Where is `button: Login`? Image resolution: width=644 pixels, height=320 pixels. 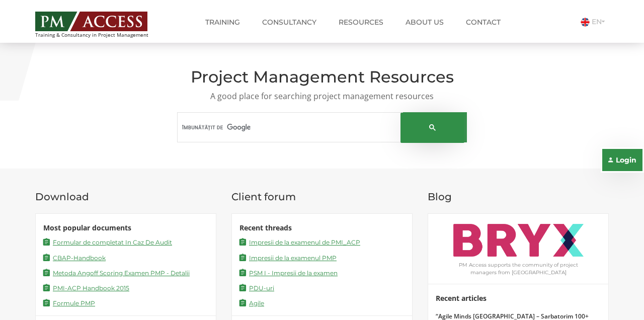 button: Login is located at coordinates (623, 160).